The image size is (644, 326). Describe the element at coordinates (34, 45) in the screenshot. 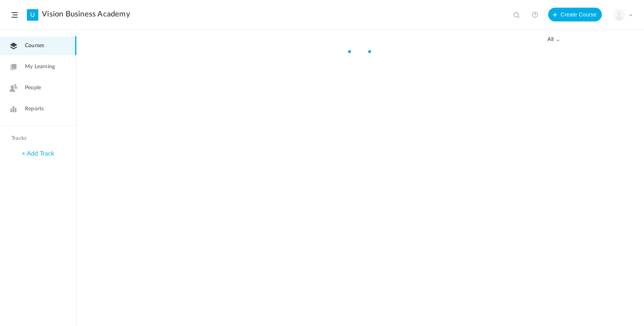

I see `span: Courses` at that location.